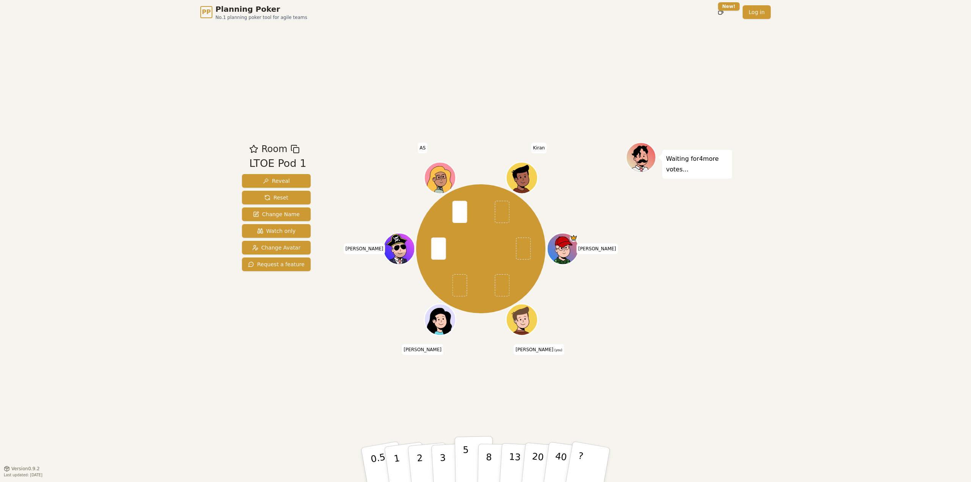  What do you see at coordinates (276, 198) in the screenshot?
I see `button: Reset` at bounding box center [276, 198].